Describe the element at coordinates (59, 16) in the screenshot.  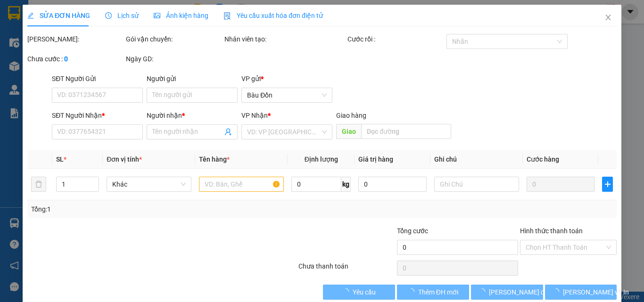
I see `span: SỬA ĐƠN HÀNG` at that location.